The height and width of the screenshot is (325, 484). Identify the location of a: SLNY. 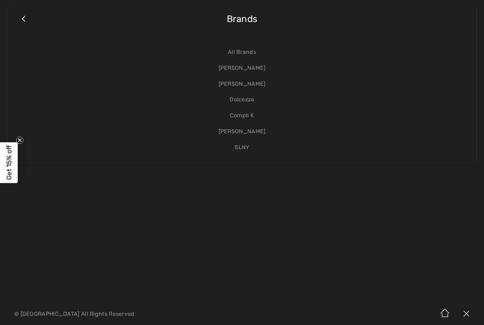
(242, 147).